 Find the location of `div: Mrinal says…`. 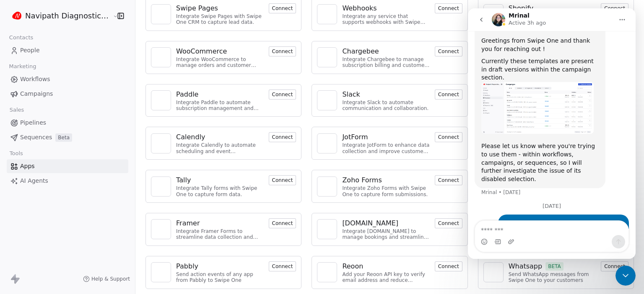

div: Mrinal says… is located at coordinates (84, 103).